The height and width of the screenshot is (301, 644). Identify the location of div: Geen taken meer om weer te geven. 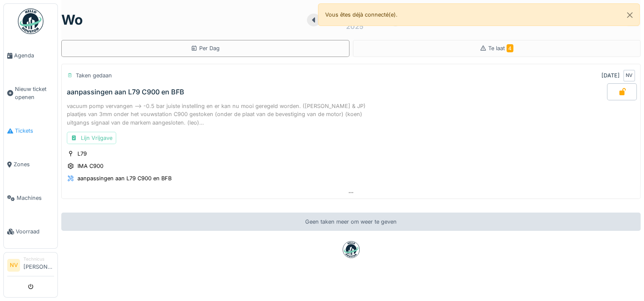
(351, 221).